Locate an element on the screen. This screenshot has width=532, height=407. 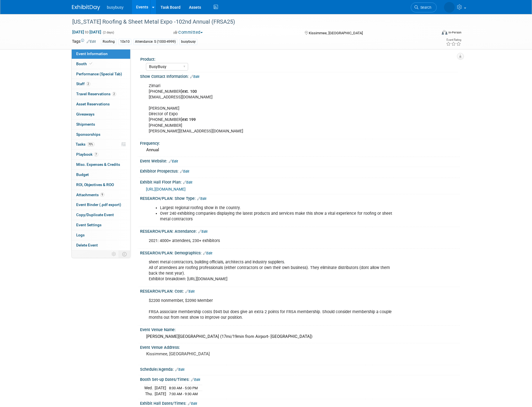
div: Frequency: is located at coordinates (300, 142).